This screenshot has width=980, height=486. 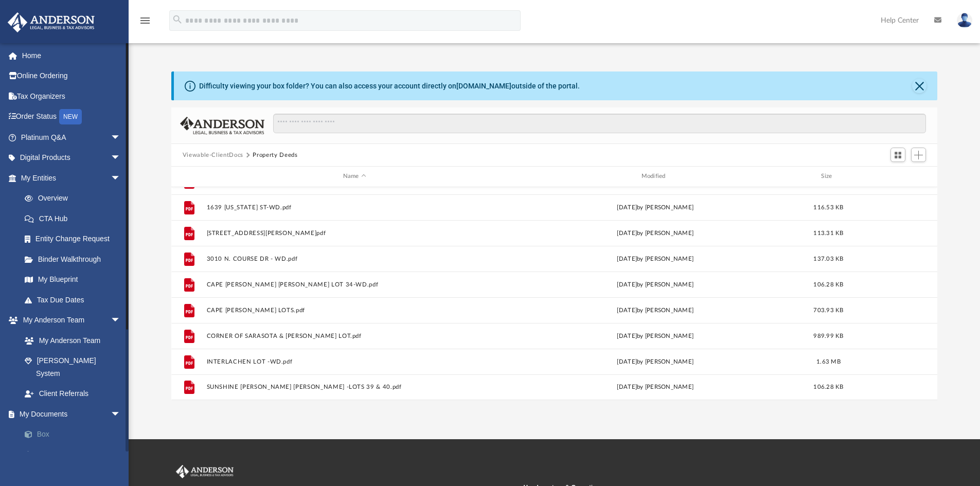 I want to click on a: My Documentsarrow_drop_down, so click(x=71, y=414).